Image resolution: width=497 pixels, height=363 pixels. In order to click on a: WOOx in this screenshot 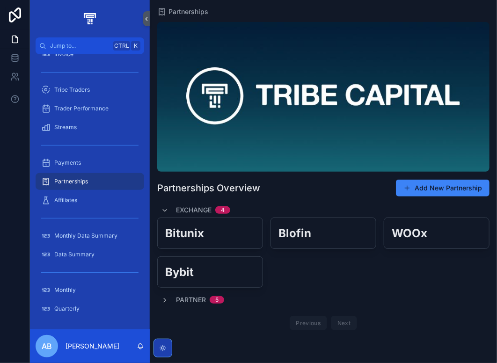, I will do `click(436, 233)`.